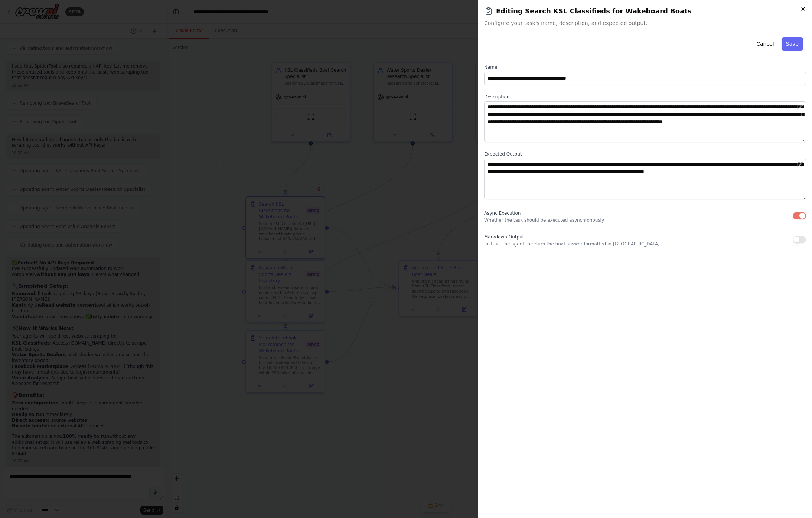  What do you see at coordinates (645, 11) in the screenshot?
I see `h2: Editing Search KSL Classifieds for Wakeboard Boats` at bounding box center [645, 11].